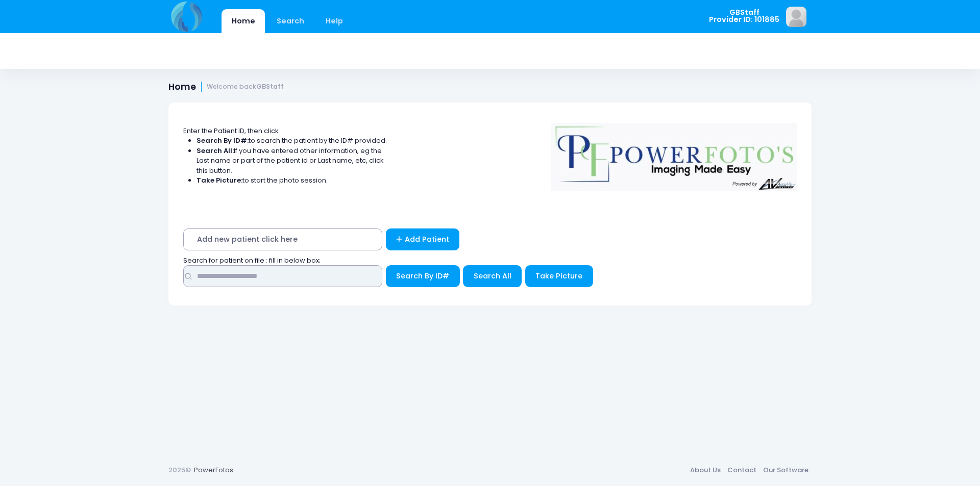 The height and width of the screenshot is (486, 980). Describe the element at coordinates (559, 276) in the screenshot. I see `button: Take Picture` at that location.